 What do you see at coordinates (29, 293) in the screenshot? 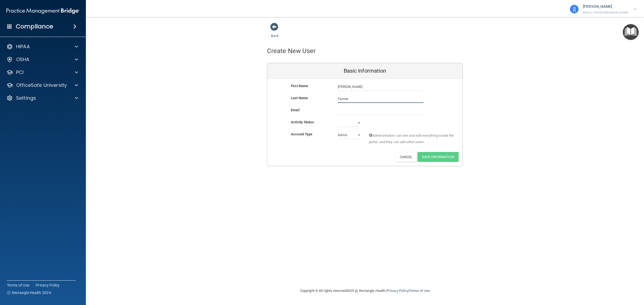
I see `span: Ⓒ Rectangle Health 2024` at bounding box center [29, 293].